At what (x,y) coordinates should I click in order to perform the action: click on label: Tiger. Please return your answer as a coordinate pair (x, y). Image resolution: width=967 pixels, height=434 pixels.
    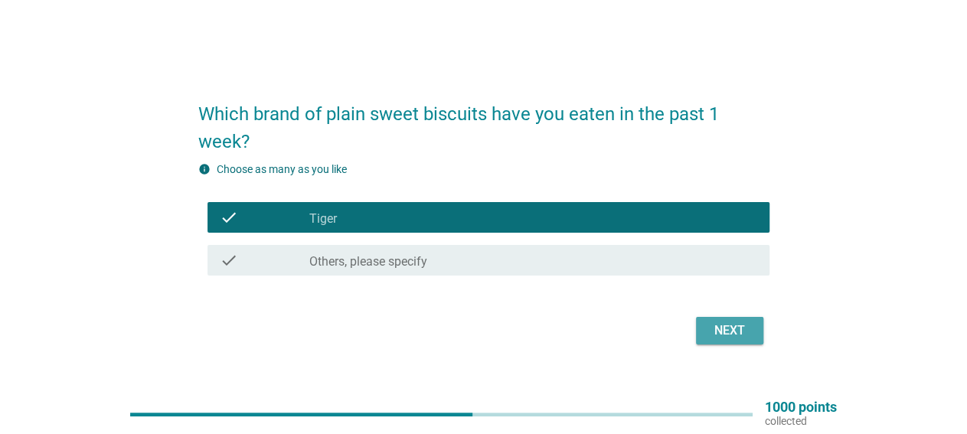
    Looking at the image, I should click on (323, 219).